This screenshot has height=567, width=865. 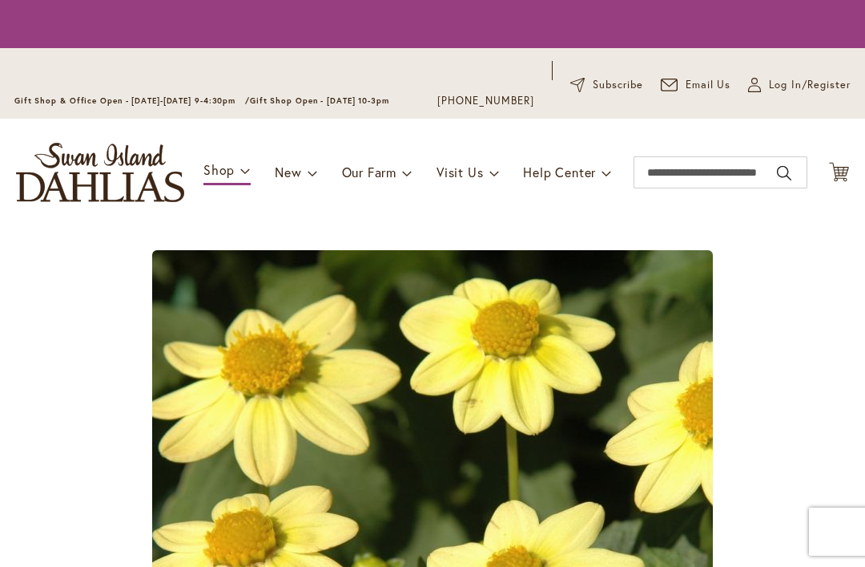 I want to click on span: Subscribe, so click(x=618, y=85).